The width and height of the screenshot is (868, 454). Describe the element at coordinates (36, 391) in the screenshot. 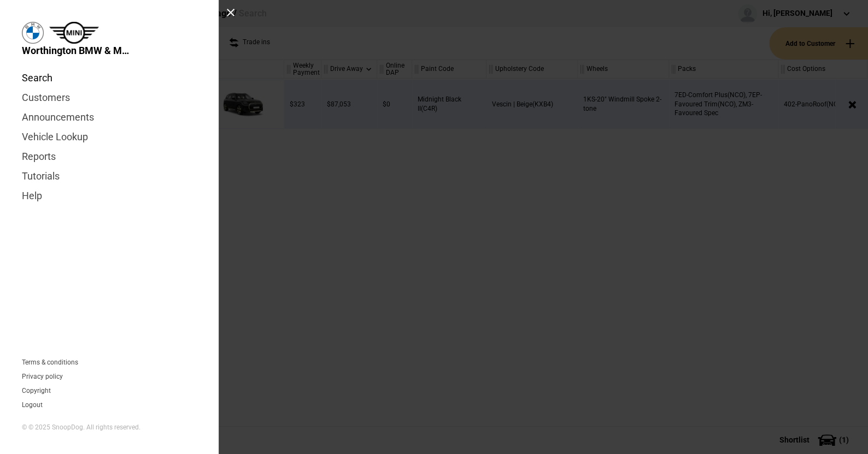

I see `a: Copyright` at that location.